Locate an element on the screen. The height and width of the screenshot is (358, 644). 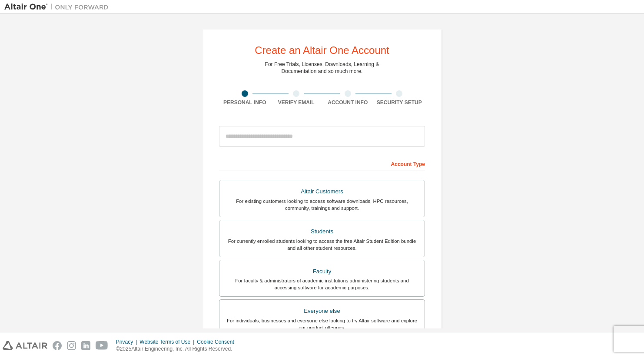
img: youtube.svg is located at coordinates (102, 346).